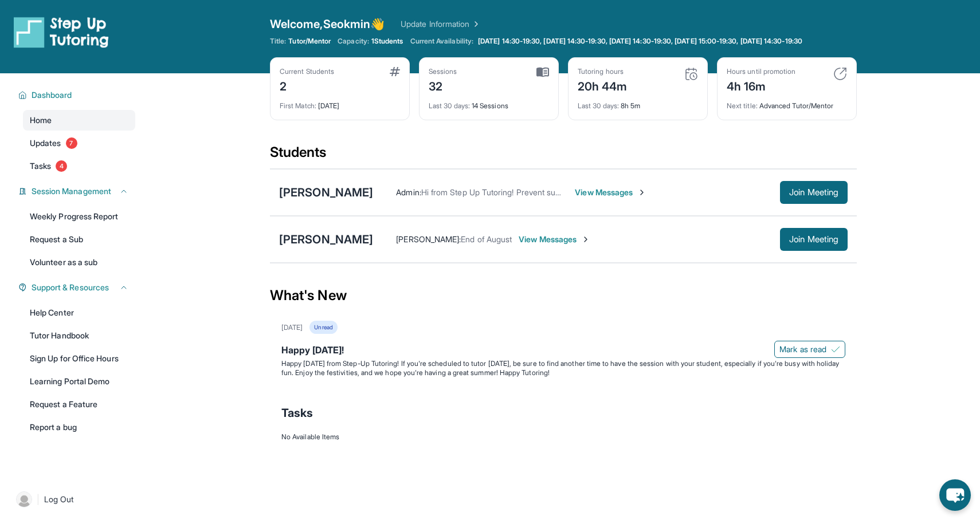  I want to click on span: Session Management, so click(71, 191).